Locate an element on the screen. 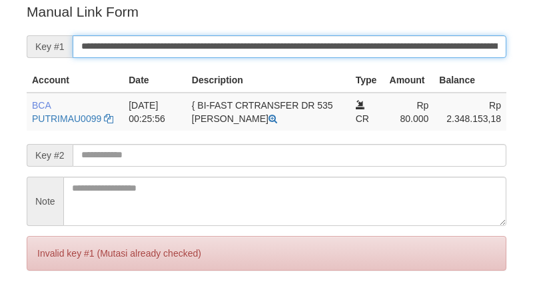 The height and width of the screenshot is (284, 533). span: CR is located at coordinates (362, 119).